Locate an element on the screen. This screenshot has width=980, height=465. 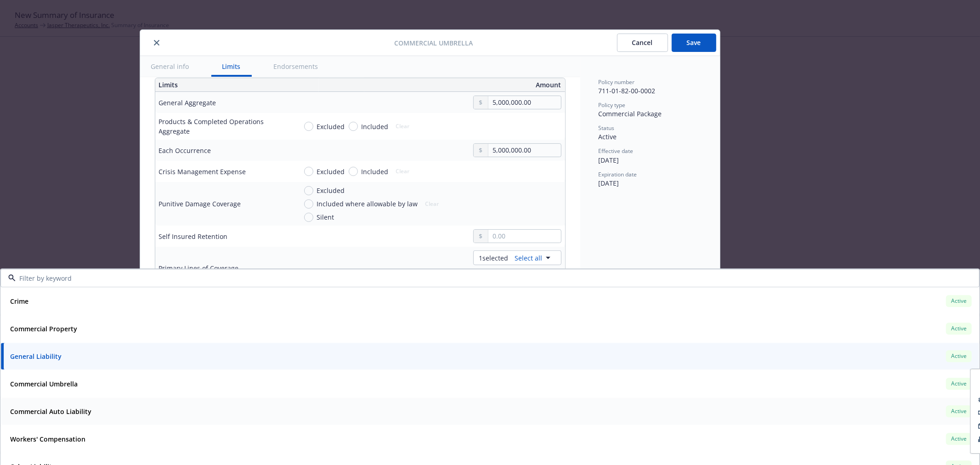
span: Effective date is located at coordinates (616, 151).